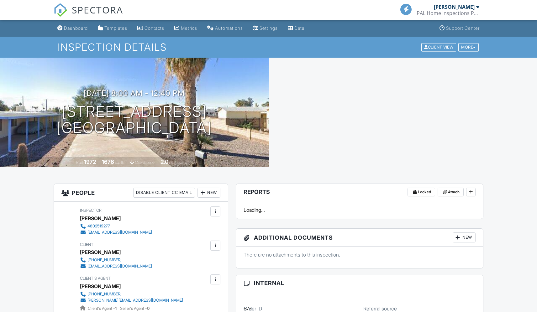 The width and height of the screenshot is (537, 312). Describe the element at coordinates (87, 245) in the screenshot. I see `span: Client` at that location.